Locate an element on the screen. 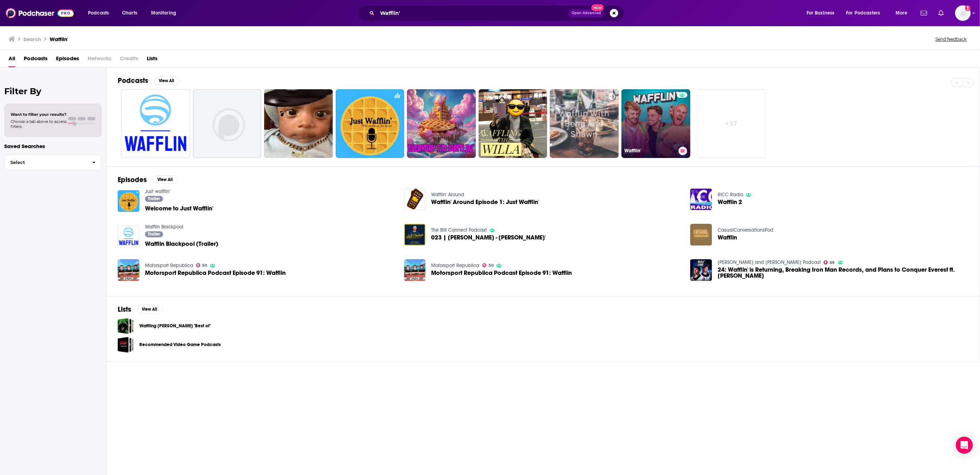  a: Lists is located at coordinates (152, 60).